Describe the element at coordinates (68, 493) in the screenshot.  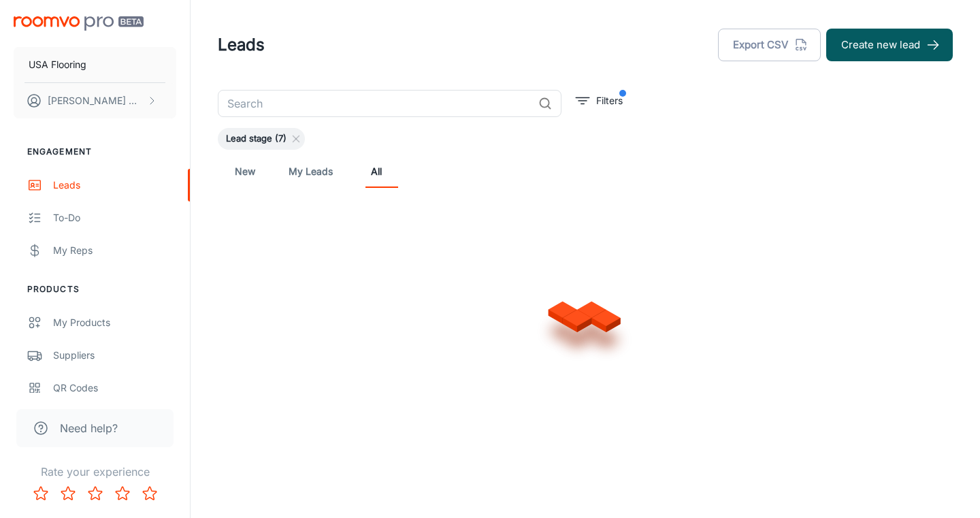
I see `button: Rate 2 star` at that location.